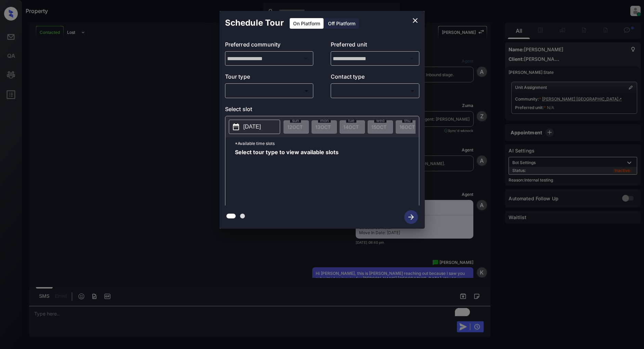 This screenshot has width=644, height=349. What do you see at coordinates (415, 20) in the screenshot?
I see `button: close` at bounding box center [415, 20].